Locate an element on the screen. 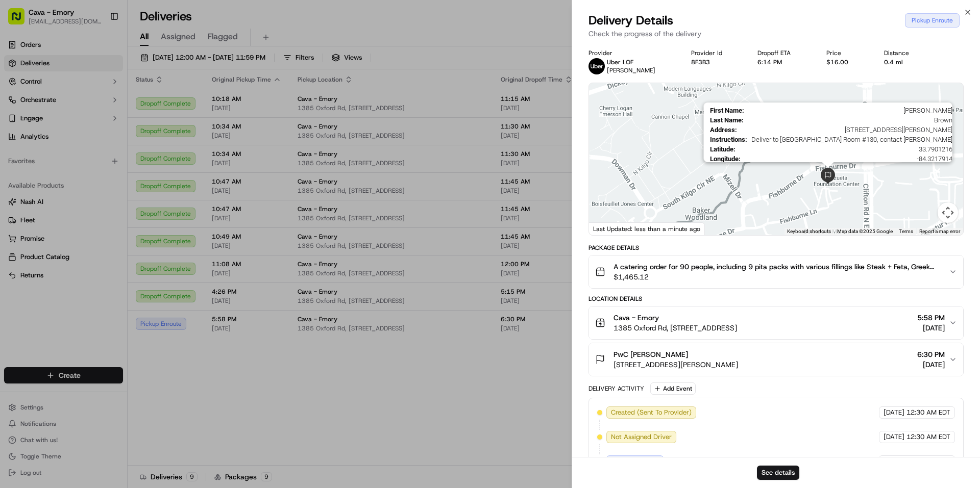 Image resolution: width=980 pixels, height=488 pixels. span: Last Name : is located at coordinates (726, 120).